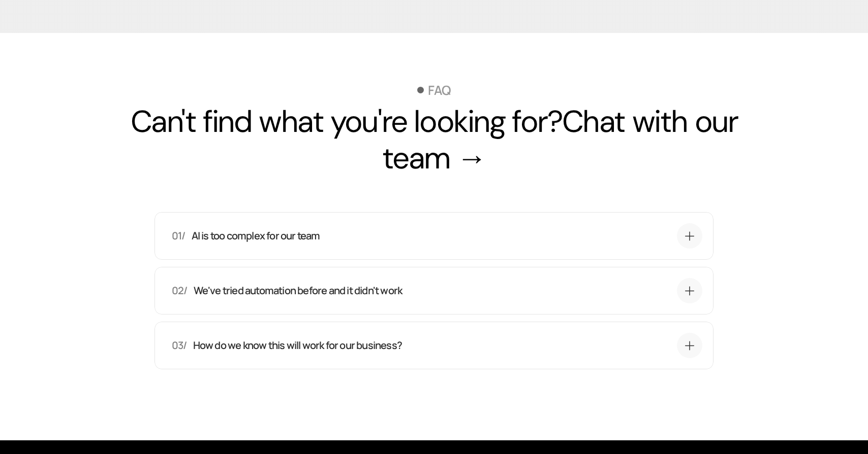 This screenshot has height=454, width=868. What do you see at coordinates (434, 140) in the screenshot?
I see `h2: Can't find what you're looking for?` at bounding box center [434, 140].